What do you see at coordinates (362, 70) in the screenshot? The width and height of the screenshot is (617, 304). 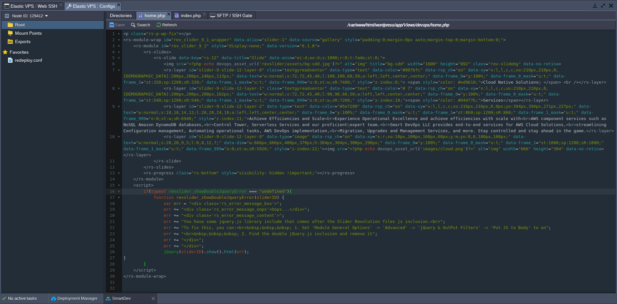 I see `span: "text"` at bounding box center [362, 70].